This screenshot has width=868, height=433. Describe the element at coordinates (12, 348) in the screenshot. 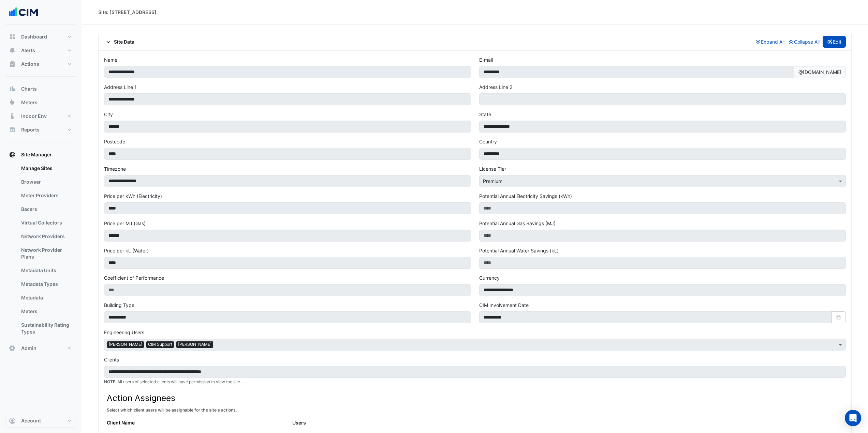

I see `app-icon: Admin` at that location.